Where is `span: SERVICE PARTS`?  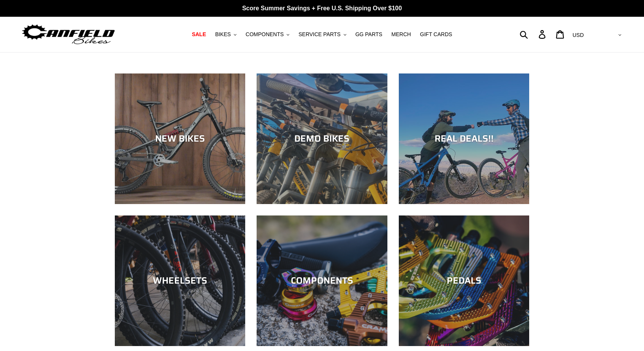 span: SERVICE PARTS is located at coordinates (319, 34).